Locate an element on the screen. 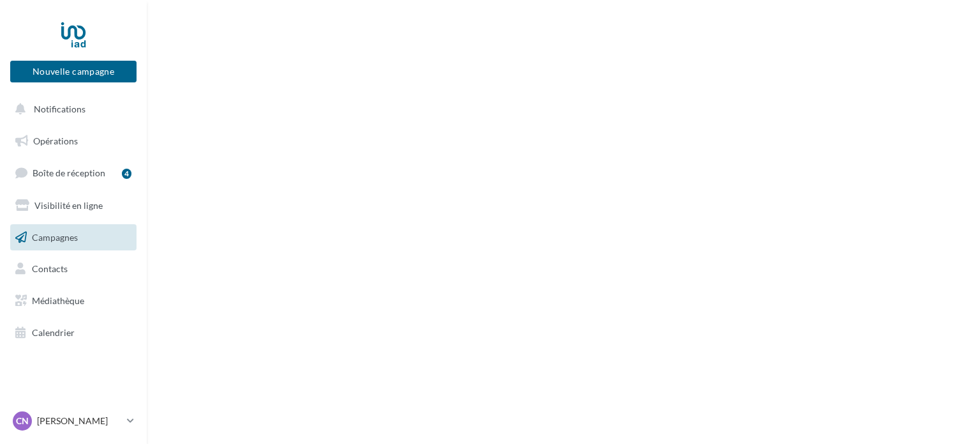 Image resolution: width=980 pixels, height=444 pixels. button: Notifications is located at coordinates (71, 109).